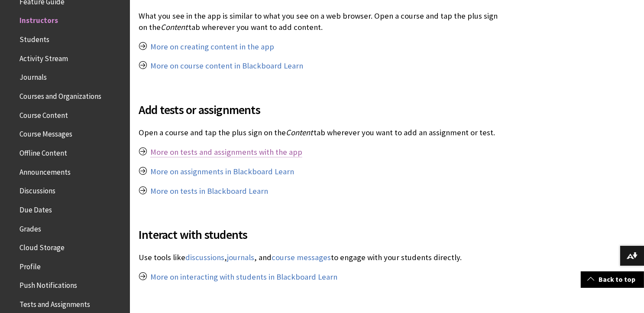 The width and height of the screenshot is (644, 313). What do you see at coordinates (60, 95) in the screenshot?
I see `span: Courses and Organizations` at bounding box center [60, 95].